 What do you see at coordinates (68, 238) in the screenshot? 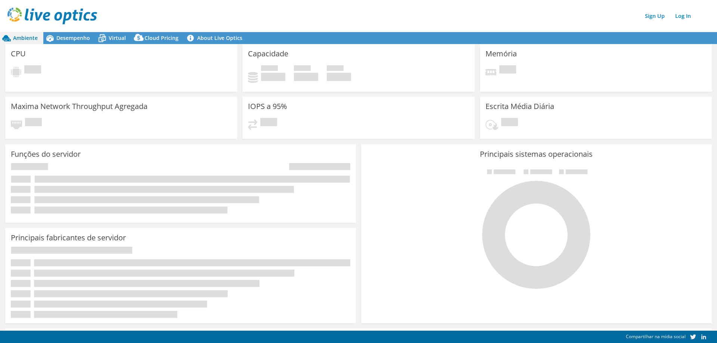
I see `h3: Principais fabricantes de servidor` at bounding box center [68, 238].